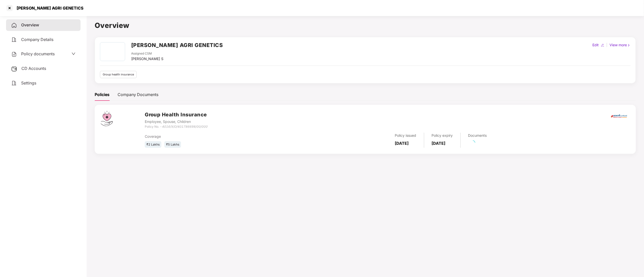 This screenshot has height=277, width=644. I want to click on div: Assigned CSM, so click(147, 54).